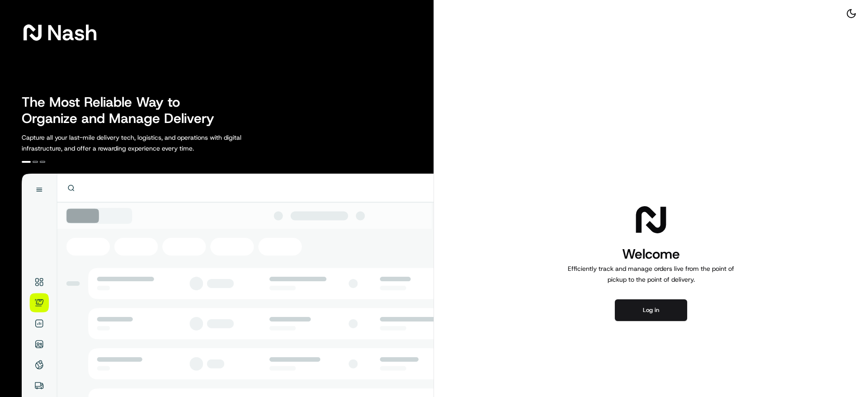 The width and height of the screenshot is (868, 397). What do you see at coordinates (651, 310) in the screenshot?
I see `button: Log in` at bounding box center [651, 310].